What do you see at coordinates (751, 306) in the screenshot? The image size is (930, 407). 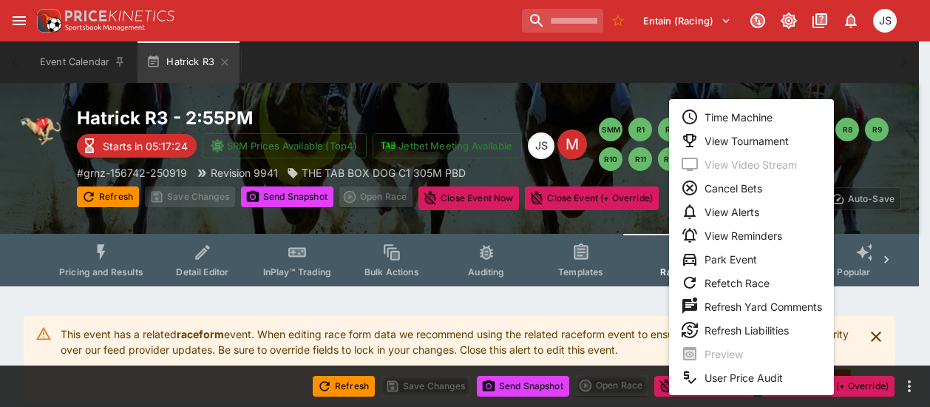 I see `li: Refresh Yard Comments` at bounding box center [751, 306].